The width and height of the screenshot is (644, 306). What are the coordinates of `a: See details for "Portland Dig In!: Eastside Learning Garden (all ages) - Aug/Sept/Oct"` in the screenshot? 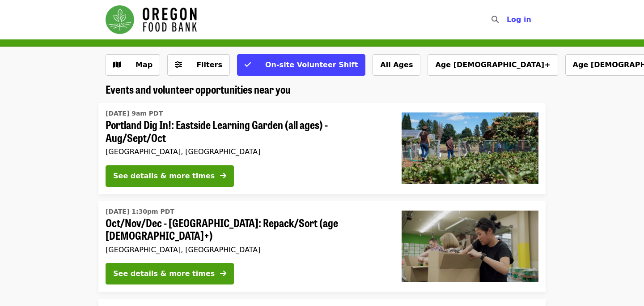 It's located at (322, 148).